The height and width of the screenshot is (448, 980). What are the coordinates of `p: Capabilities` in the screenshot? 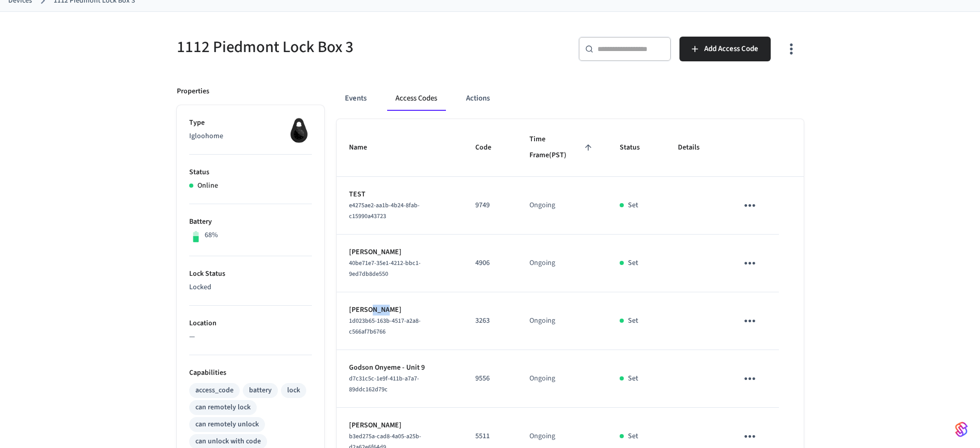 It's located at (251, 373).